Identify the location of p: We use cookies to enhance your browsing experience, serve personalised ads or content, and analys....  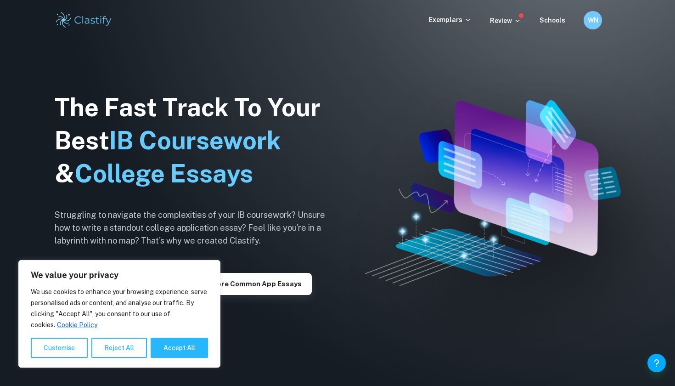
(119, 308).